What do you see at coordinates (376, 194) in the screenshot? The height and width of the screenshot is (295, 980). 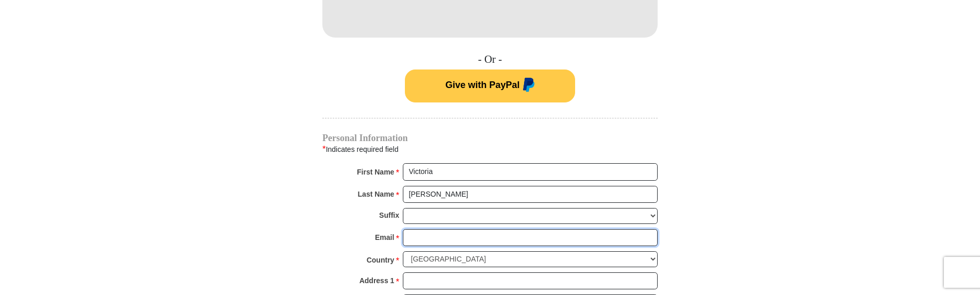 I see `strong: Last Name` at bounding box center [376, 194].